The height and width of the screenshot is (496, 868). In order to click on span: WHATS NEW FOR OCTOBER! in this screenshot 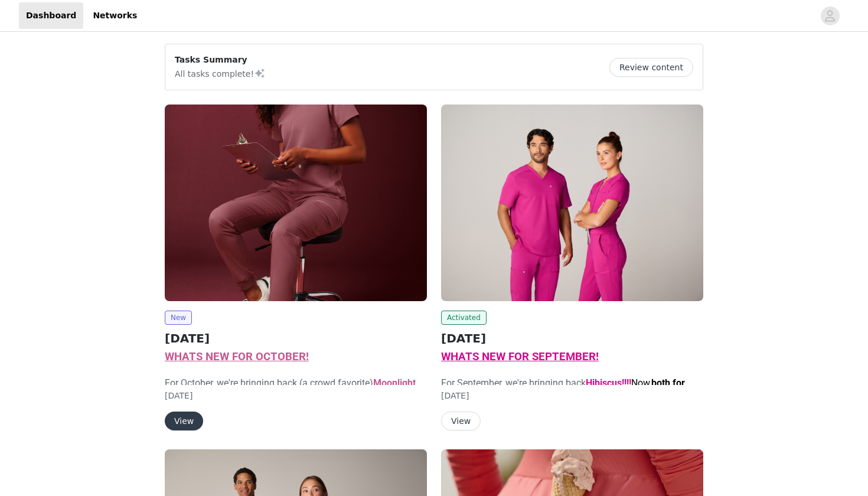, I will do `click(237, 357)`.